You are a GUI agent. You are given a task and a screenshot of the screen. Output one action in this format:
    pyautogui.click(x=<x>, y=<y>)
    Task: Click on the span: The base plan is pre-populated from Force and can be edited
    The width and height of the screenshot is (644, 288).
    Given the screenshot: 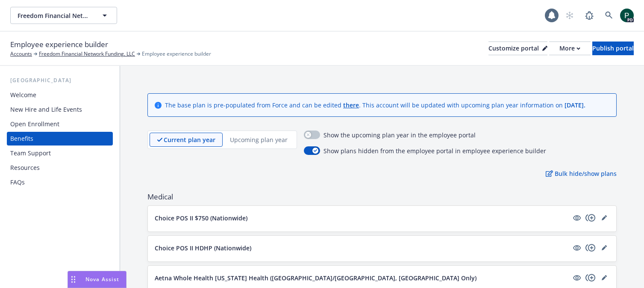 What is the action you would take?
    pyautogui.click(x=254, y=105)
    